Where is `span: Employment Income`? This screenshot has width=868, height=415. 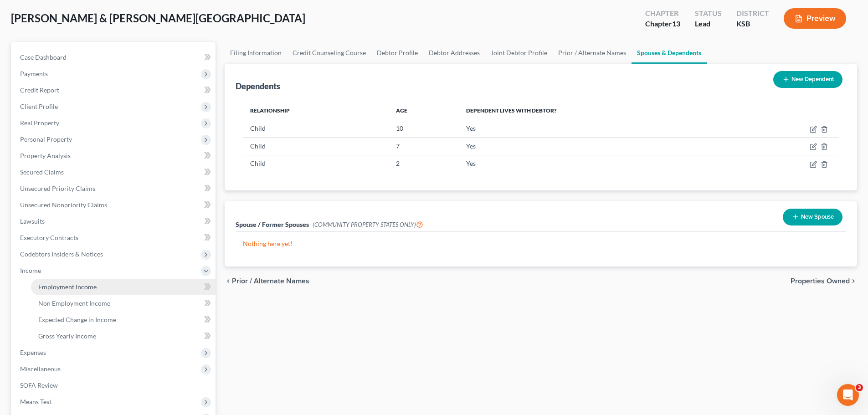 span: Employment Income is located at coordinates (68, 287).